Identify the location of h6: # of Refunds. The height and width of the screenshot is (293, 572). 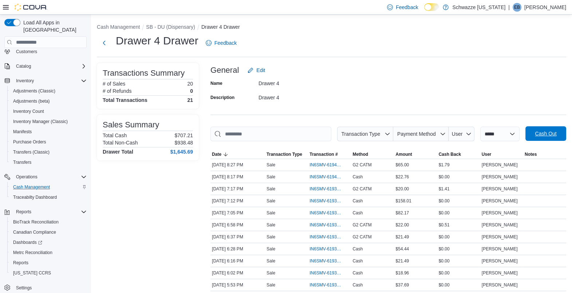
(117, 91).